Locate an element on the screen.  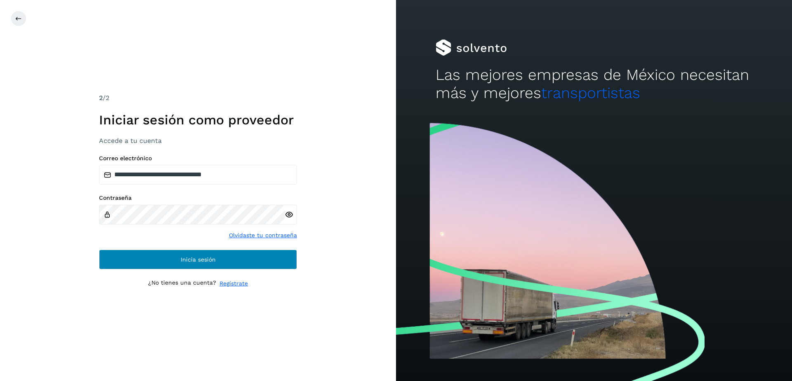
button: Inicia sesión is located at coordinates (198, 260).